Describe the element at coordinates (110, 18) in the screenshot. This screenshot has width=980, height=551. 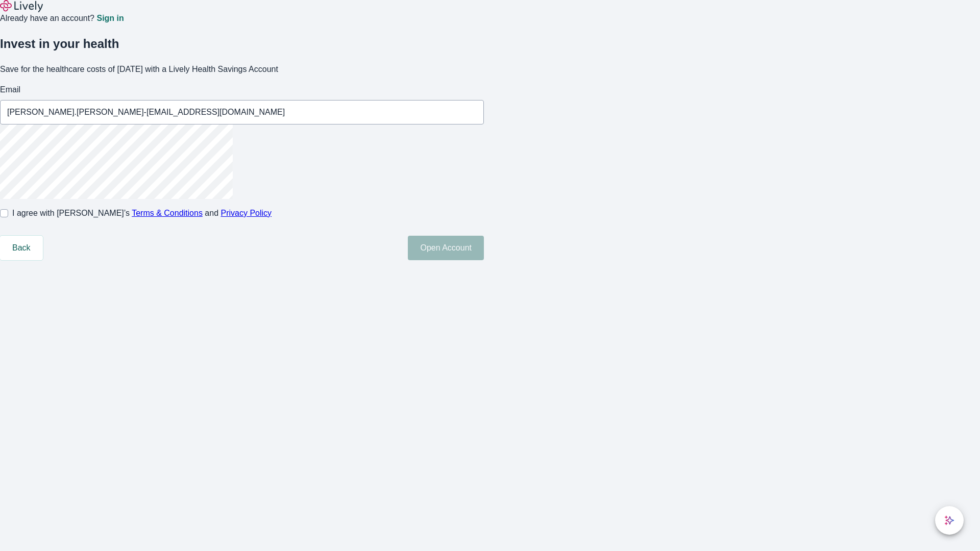
I see `div: Sign in` at that location.